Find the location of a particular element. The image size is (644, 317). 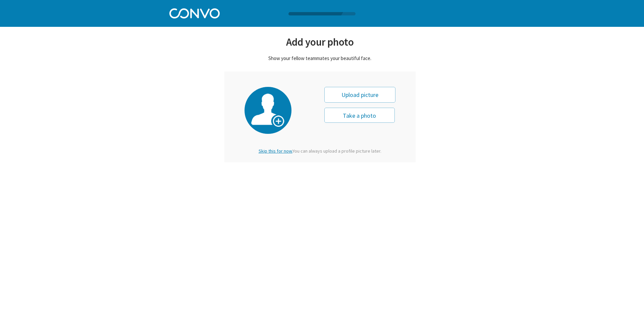

div: Show your fellow teammates your beautiful face. is located at coordinates (320, 58).